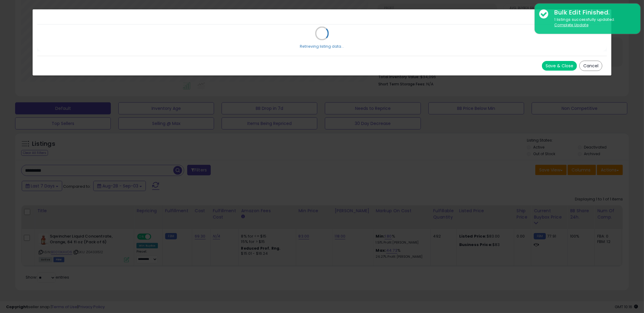  What do you see at coordinates (593, 22) in the screenshot?
I see `div: 1 listings successfully updated.` at bounding box center [593, 22].